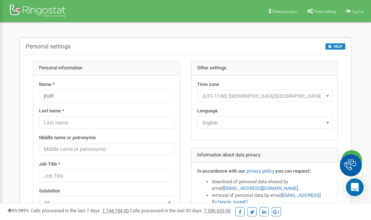 This screenshot has width=371, height=220. I want to click on span: Mr., so click(107, 203).